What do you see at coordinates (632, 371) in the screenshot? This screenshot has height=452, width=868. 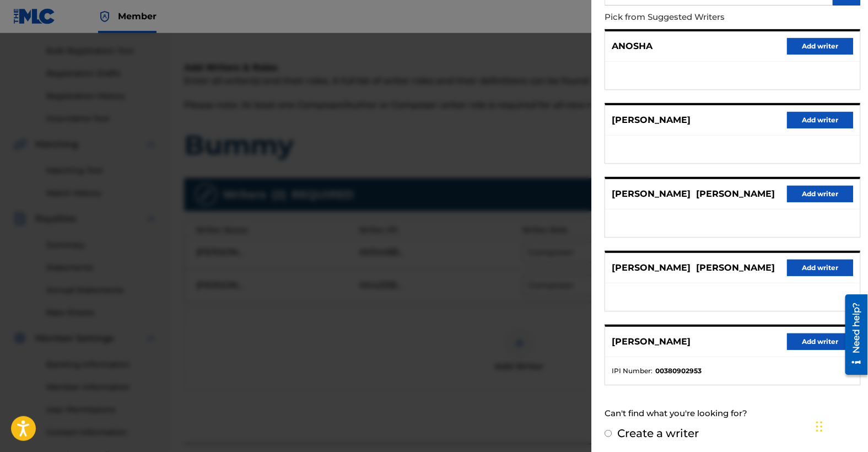 I see `span: IPI Number :` at bounding box center [632, 371].